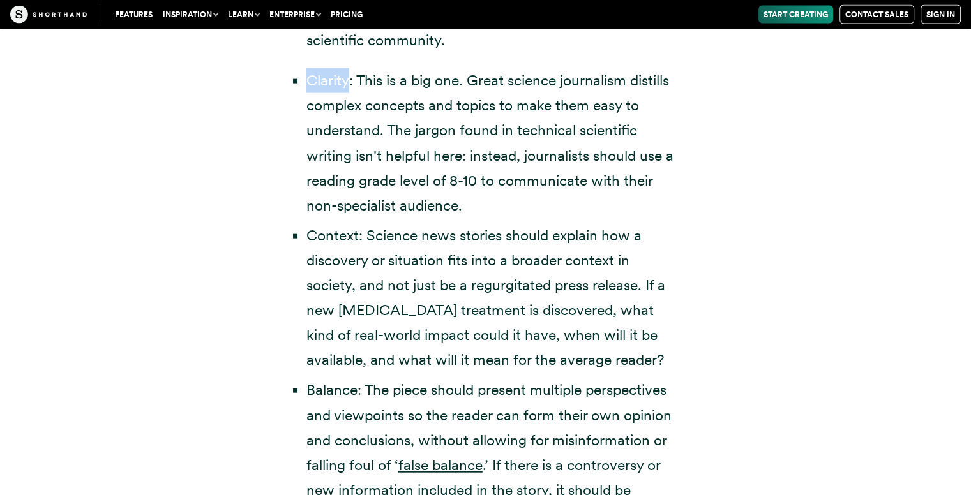 The image size is (971, 495). Describe the element at coordinates (795, 15) in the screenshot. I see `a: Start Creating` at that location.